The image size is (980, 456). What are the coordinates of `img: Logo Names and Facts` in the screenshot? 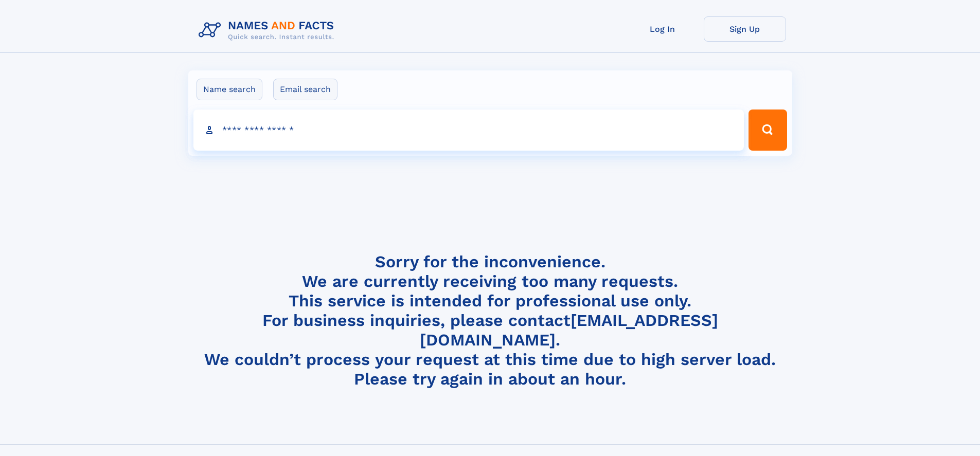 It's located at (269, 30).